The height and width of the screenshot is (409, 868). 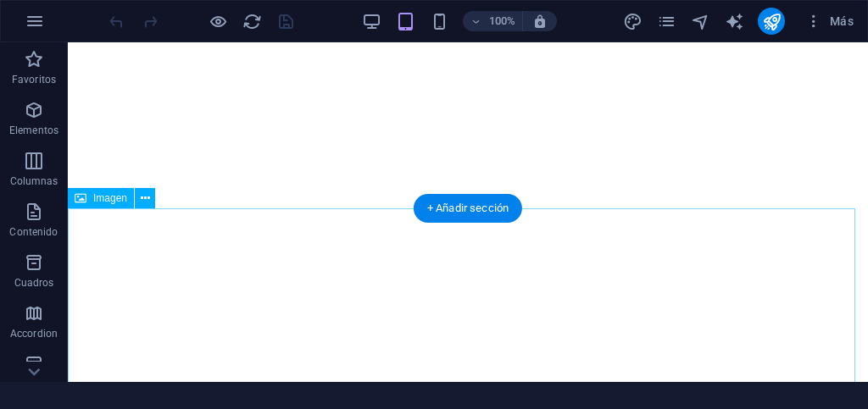 I want to click on i: Diseño (Ctrl+Alt+Y), so click(x=632, y=22).